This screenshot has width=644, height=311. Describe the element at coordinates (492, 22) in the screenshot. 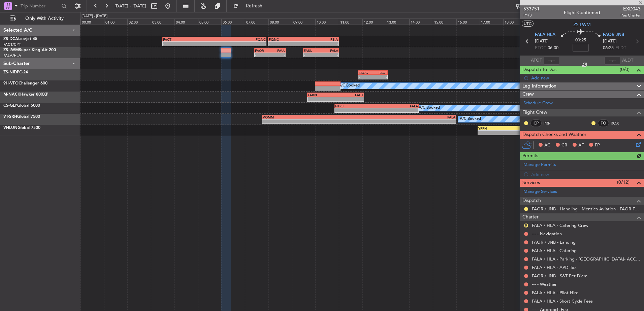

I see `div: 17:00` at that location.